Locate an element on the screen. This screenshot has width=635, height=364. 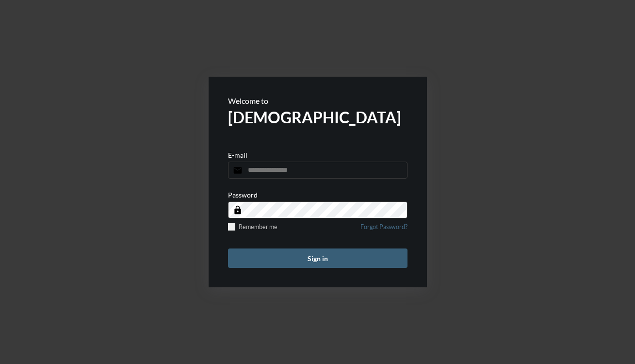
p: Password is located at coordinates (243, 195).